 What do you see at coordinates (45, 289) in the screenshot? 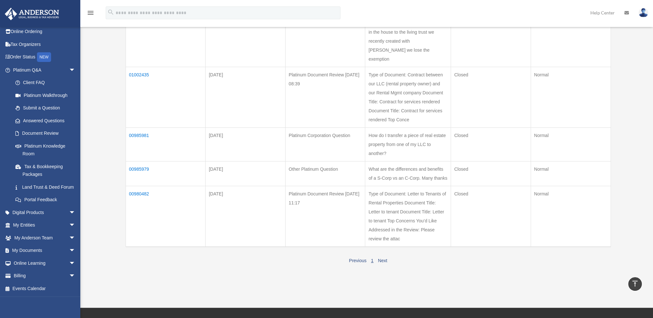
I see `a: Events Calendar` at bounding box center [45, 289].